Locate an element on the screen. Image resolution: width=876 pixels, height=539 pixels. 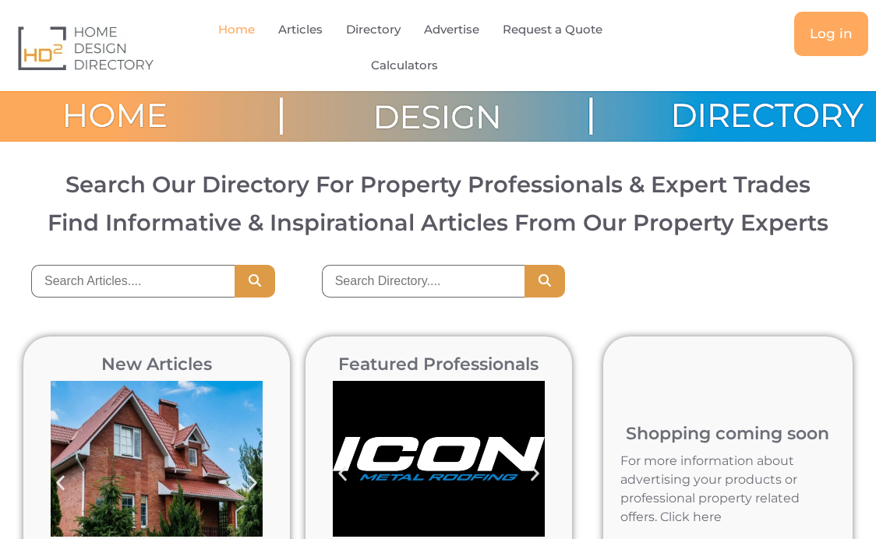
h3: Find Informative & Inspirational Articles From Our Property Experts is located at coordinates (438, 222).